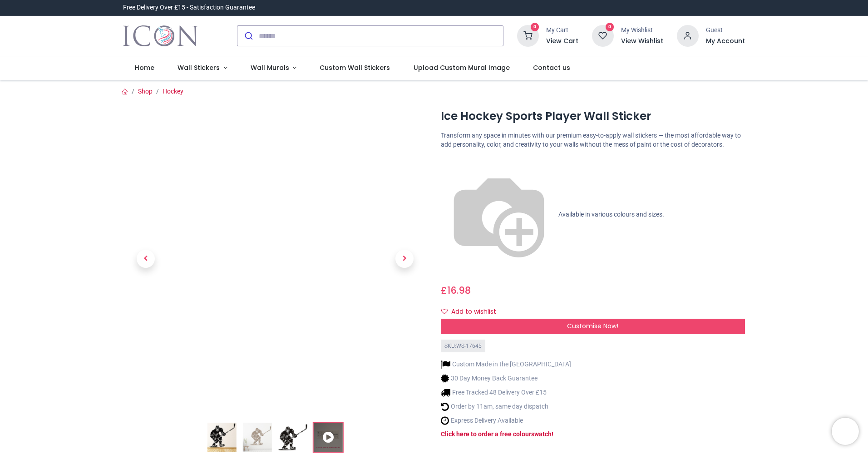 The image size is (868, 454). What do you see at coordinates (486, 434) in the screenshot?
I see `a: Click here to order a free colour` at bounding box center [486, 434].